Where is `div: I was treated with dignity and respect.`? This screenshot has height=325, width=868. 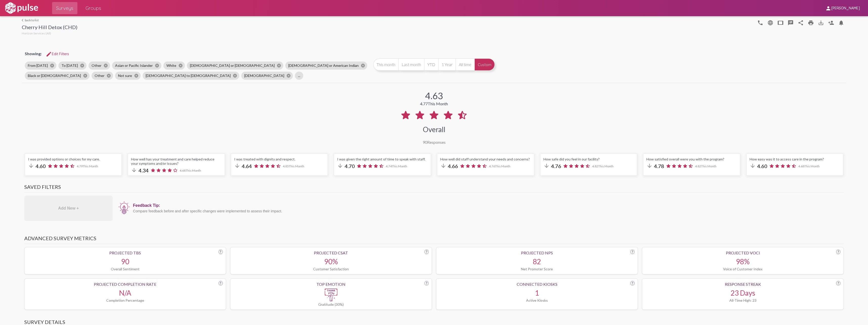
div: I was treated with dignity and respect. is located at coordinates (279, 159).